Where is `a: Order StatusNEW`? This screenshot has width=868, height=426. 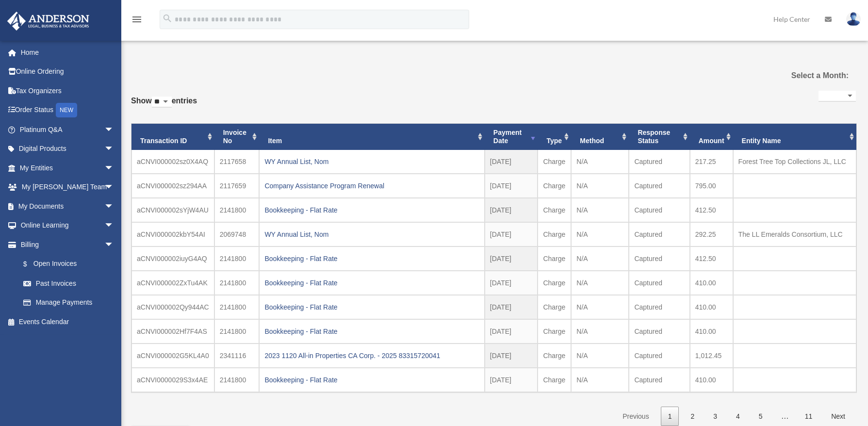 a: Order StatusNEW is located at coordinates (67, 110).